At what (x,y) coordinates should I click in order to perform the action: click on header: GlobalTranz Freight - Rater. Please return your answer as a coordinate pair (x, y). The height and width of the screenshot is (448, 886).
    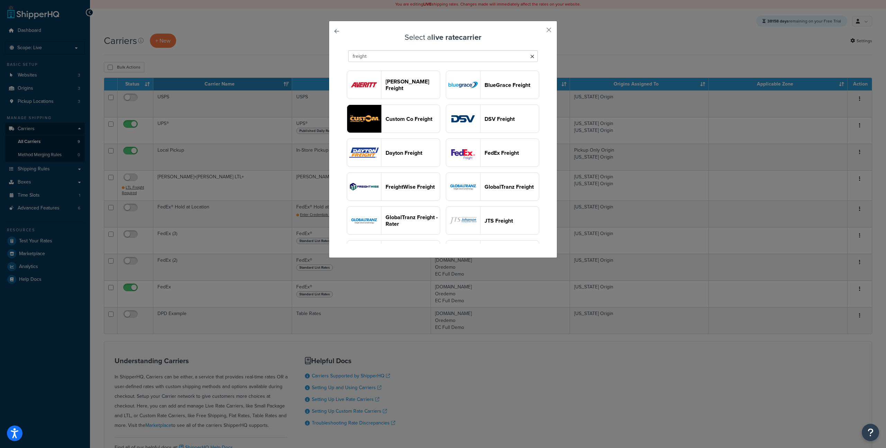
    Looking at the image, I should click on (412, 220).